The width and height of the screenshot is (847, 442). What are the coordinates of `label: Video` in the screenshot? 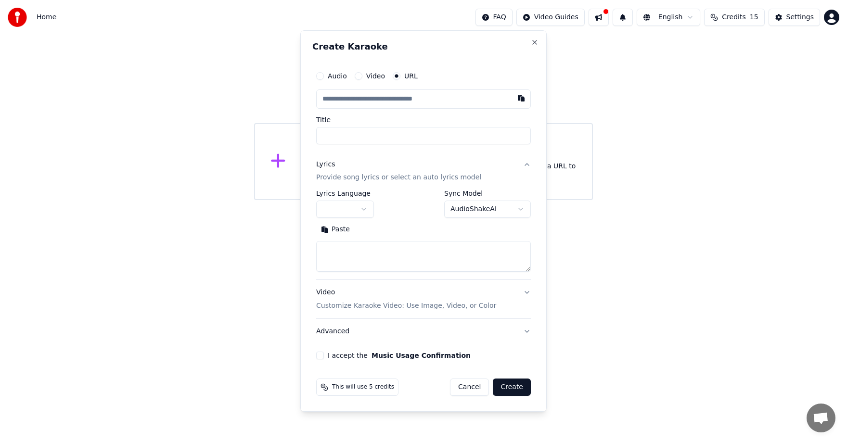 It's located at (375, 76).